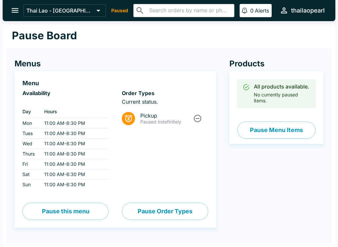  I want to click on h6: Availability, so click(65, 93).